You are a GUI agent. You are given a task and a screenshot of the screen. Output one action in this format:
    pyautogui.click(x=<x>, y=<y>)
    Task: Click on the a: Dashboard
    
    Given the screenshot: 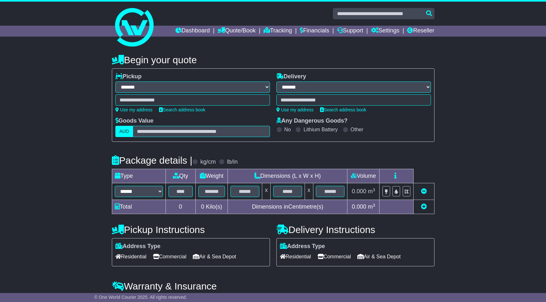 What is the action you would take?
    pyautogui.click(x=192, y=31)
    